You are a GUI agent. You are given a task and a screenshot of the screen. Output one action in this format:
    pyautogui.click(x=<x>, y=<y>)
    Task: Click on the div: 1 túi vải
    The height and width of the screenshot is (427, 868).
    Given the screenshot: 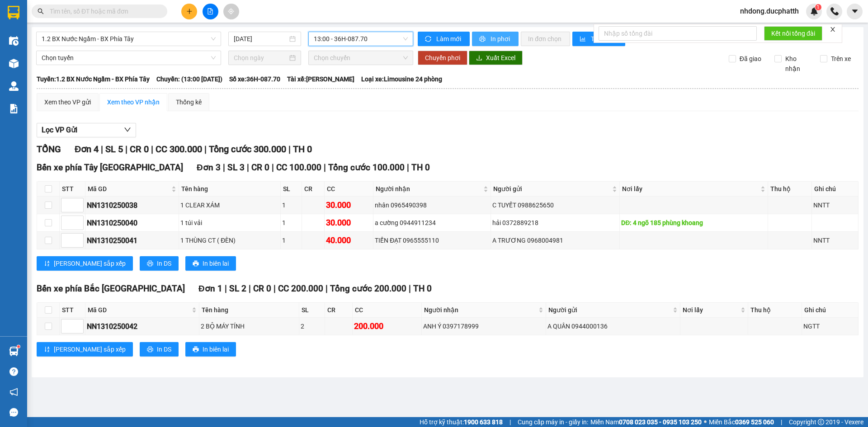 What is the action you would take?
    pyautogui.click(x=229, y=223)
    